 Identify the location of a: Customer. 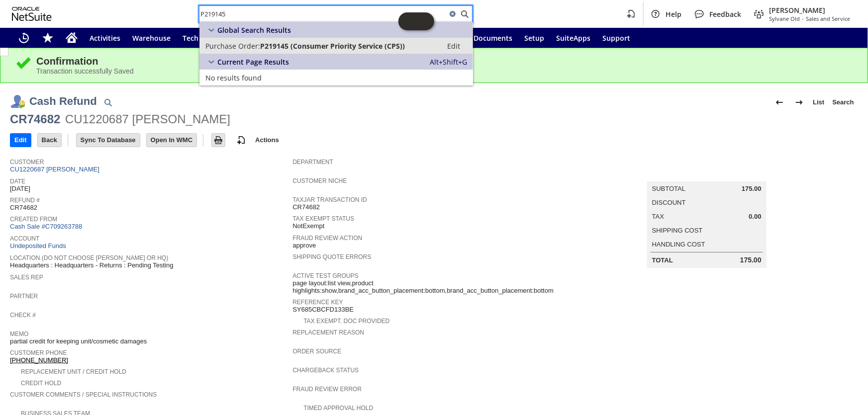
(27, 162).